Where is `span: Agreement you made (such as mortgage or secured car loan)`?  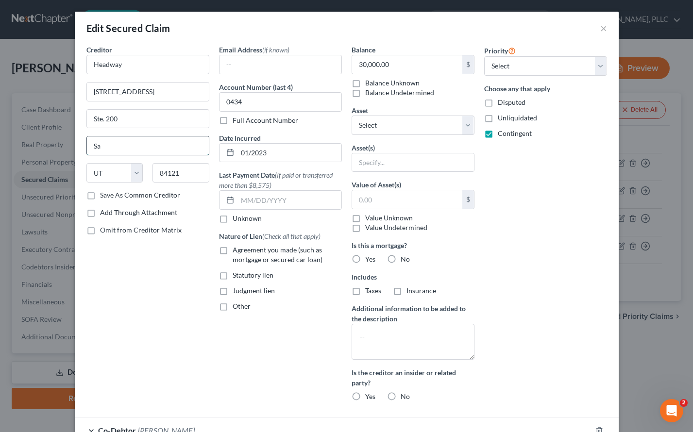
span: Agreement you made (such as mortgage or secured car loan) is located at coordinates (277, 254).